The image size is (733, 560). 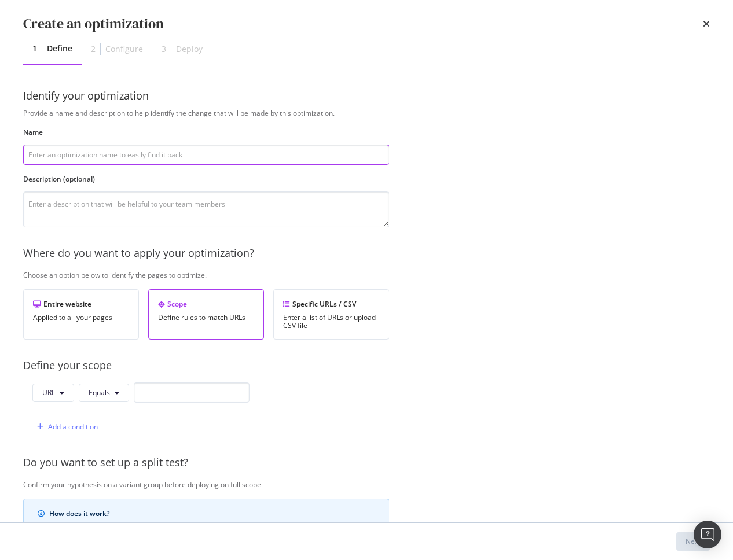 I want to click on button: URL, so click(x=54, y=393).